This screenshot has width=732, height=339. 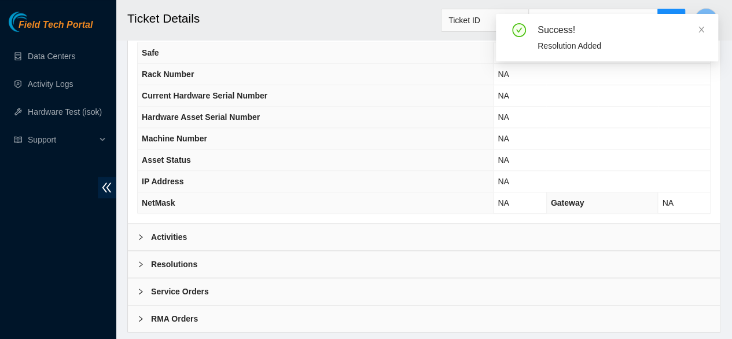 What do you see at coordinates (169, 237) in the screenshot?
I see `b: Activities` at bounding box center [169, 237].